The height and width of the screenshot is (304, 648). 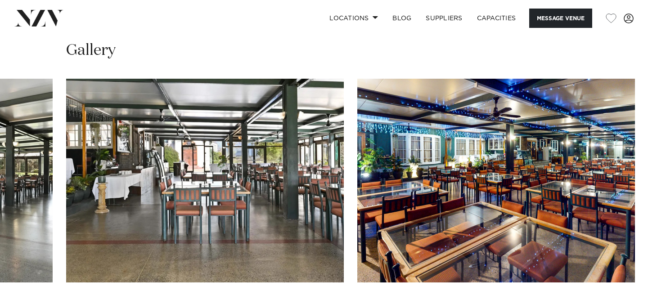 I want to click on swiper-slide: 12 / 14, so click(x=496, y=181).